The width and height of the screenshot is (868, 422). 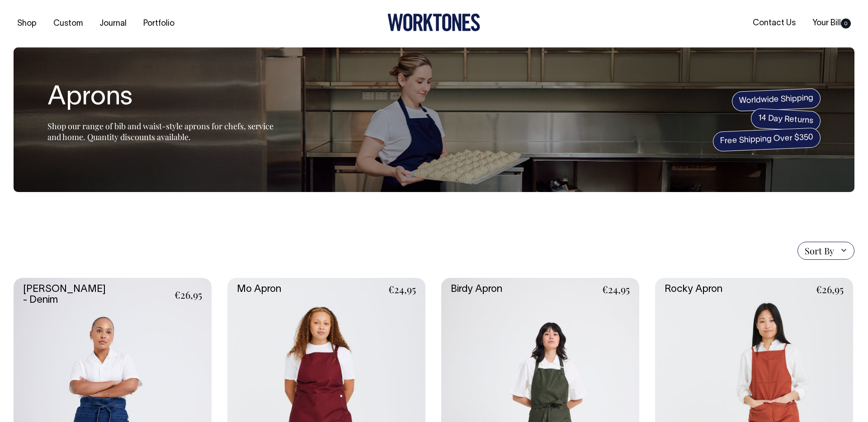 I want to click on h1: Aprons, so click(x=161, y=98).